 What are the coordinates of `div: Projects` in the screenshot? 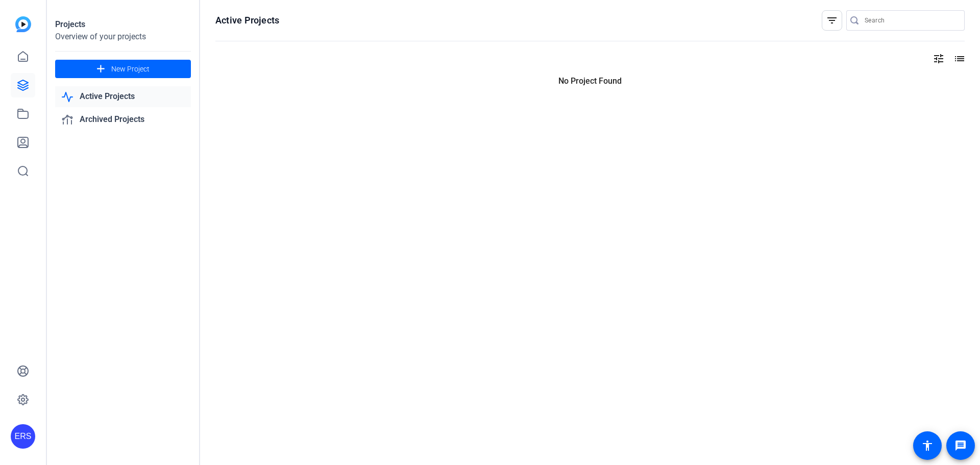 It's located at (123, 24).